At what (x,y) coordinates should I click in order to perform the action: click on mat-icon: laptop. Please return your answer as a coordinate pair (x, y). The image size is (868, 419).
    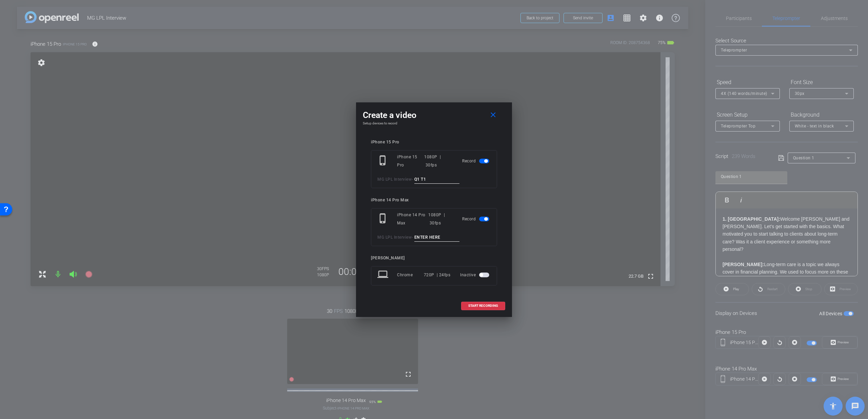
    Looking at the image, I should click on (383, 275).